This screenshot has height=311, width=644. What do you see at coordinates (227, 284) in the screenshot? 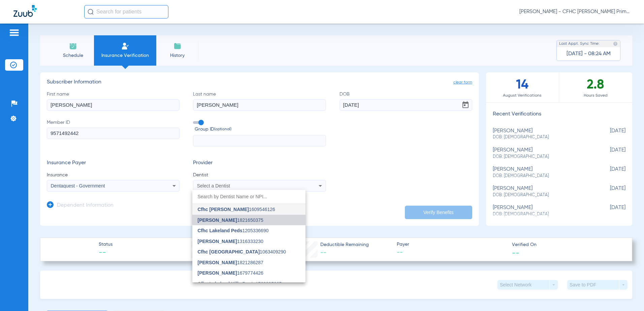
I see `span: Cfhc Lakeland Hills Denta` at bounding box center [227, 284].